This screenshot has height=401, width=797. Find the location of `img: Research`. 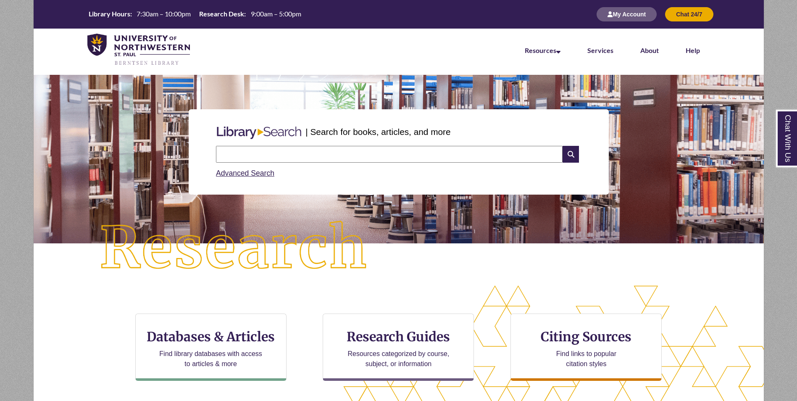

img: Research is located at coordinates (234, 248).